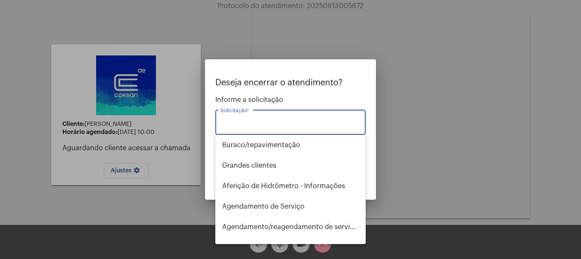 This screenshot has height=259, width=581. I want to click on span: ⁠Buraco/repavimentação, so click(291, 145).